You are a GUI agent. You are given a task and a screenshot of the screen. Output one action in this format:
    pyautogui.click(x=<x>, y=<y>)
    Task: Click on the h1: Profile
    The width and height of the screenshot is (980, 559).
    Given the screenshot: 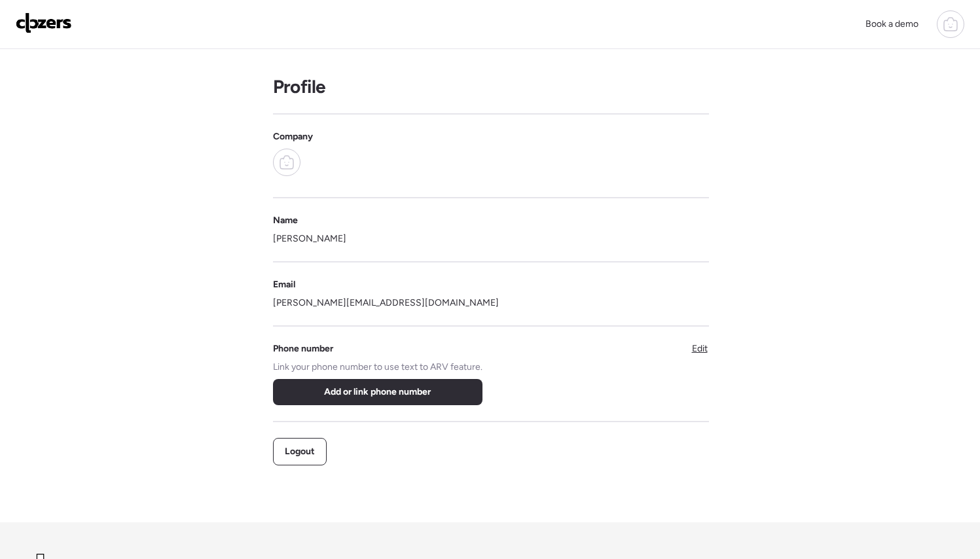 What is the action you would take?
    pyautogui.click(x=299, y=87)
    